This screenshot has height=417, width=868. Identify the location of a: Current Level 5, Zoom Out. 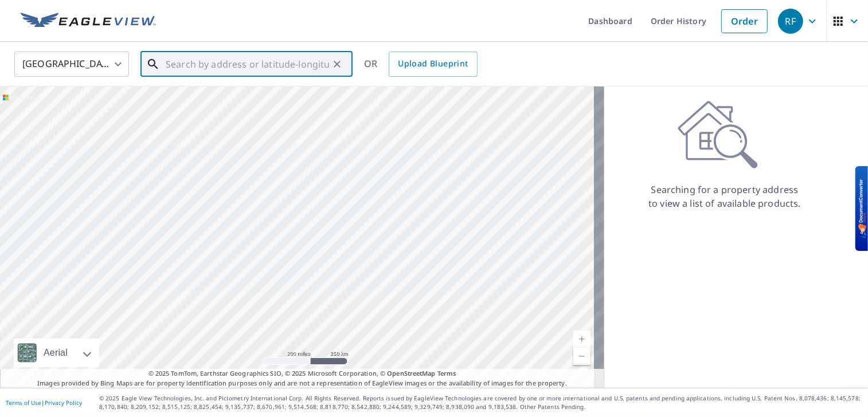
(582, 356).